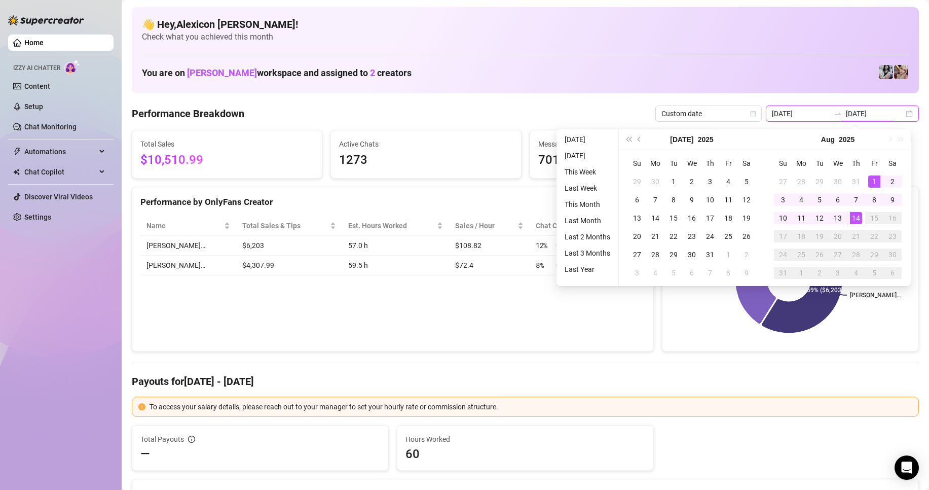 This screenshot has width=929, height=490. I want to click on span: 2, so click(373, 72).